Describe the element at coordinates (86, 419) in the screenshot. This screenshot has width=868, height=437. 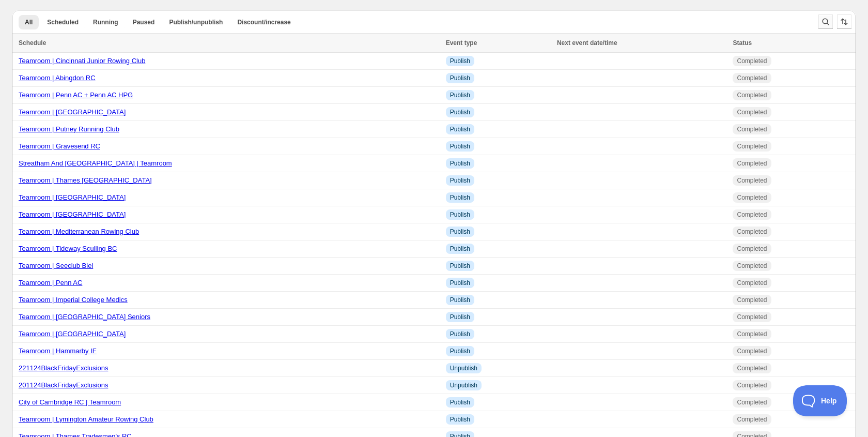
I see `a: Teamroom | Lymington Amateur Rowing Club` at that location.